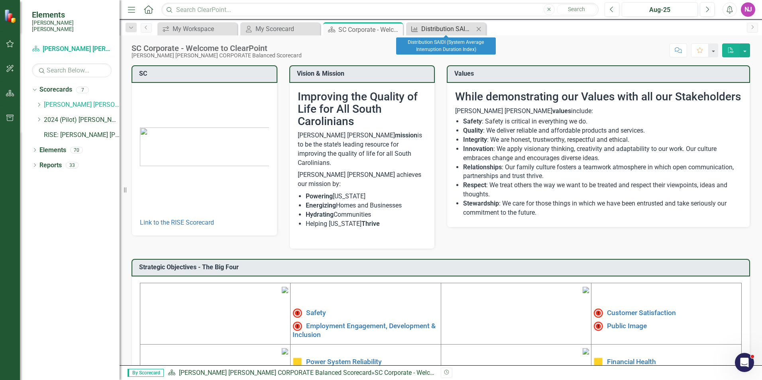 This screenshot has width=762, height=380. I want to click on img: ClearPoint Strategy, so click(11, 16).